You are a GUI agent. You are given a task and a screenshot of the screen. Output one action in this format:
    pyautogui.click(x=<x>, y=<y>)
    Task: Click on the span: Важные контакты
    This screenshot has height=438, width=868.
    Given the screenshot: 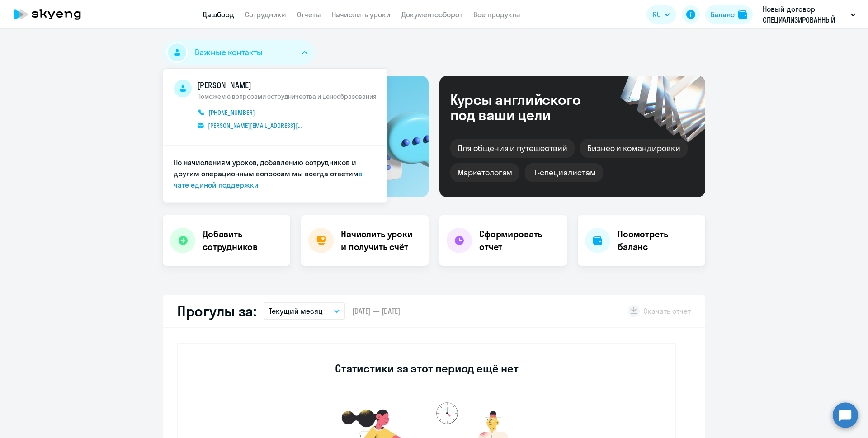 What is the action you would take?
    pyautogui.click(x=229, y=52)
    